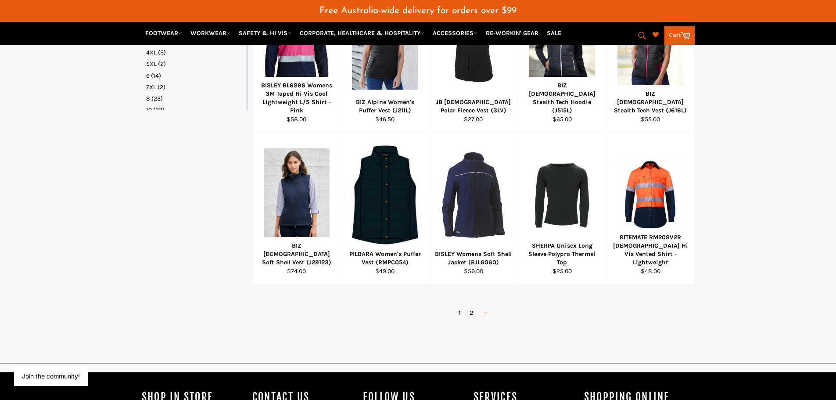  Describe the element at coordinates (195, 75) in the screenshot. I see `a: 6` at that location.